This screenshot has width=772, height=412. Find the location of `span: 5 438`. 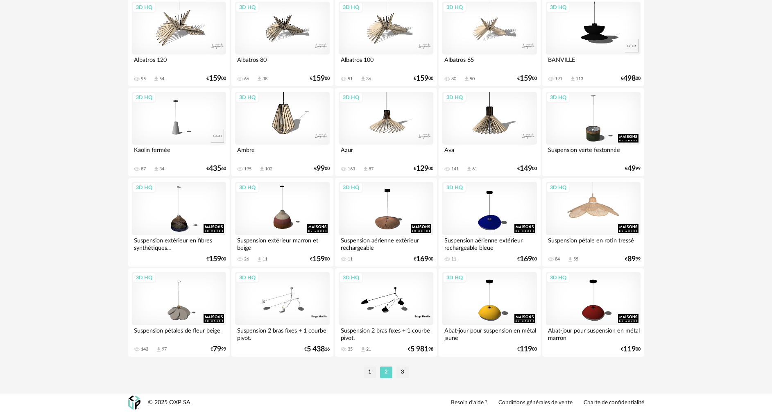

span: 5 438 is located at coordinates (316, 349).